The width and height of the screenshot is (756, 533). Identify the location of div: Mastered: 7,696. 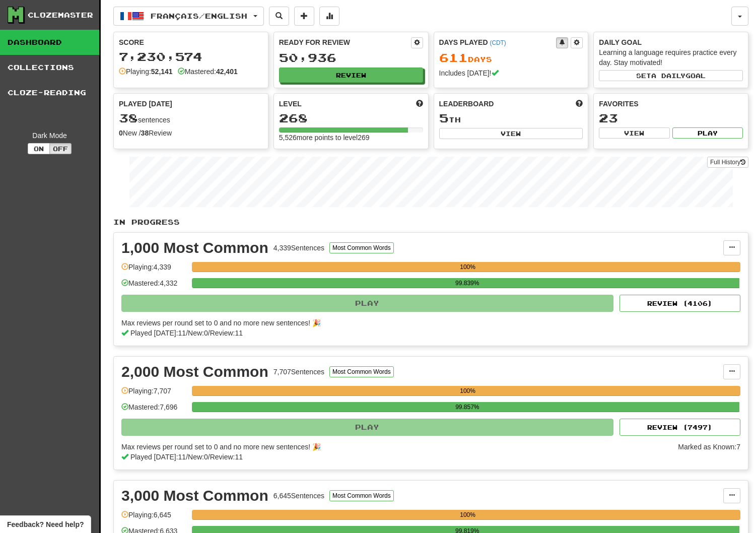
(154, 410).